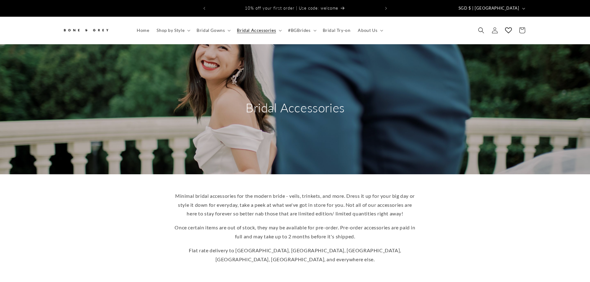 The image size is (590, 282). What do you see at coordinates (295, 108) in the screenshot?
I see `h2: Bridal Accessories` at bounding box center [295, 108].